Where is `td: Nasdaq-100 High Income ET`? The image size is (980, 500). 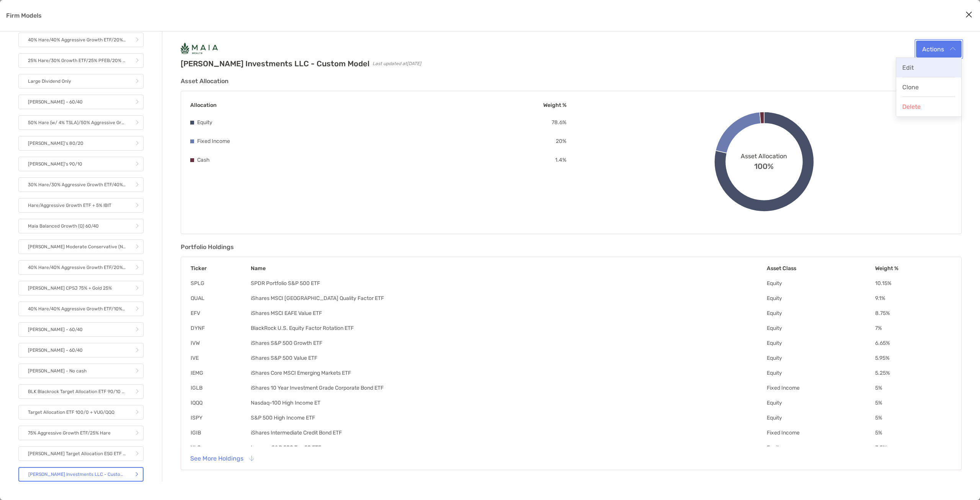
td: Nasdaq-100 High Income ET is located at coordinates (508, 403).